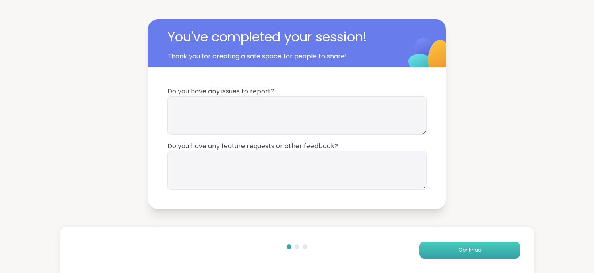  What do you see at coordinates (284, 37) in the screenshot?
I see `span: You've completed your session!` at bounding box center [284, 37].